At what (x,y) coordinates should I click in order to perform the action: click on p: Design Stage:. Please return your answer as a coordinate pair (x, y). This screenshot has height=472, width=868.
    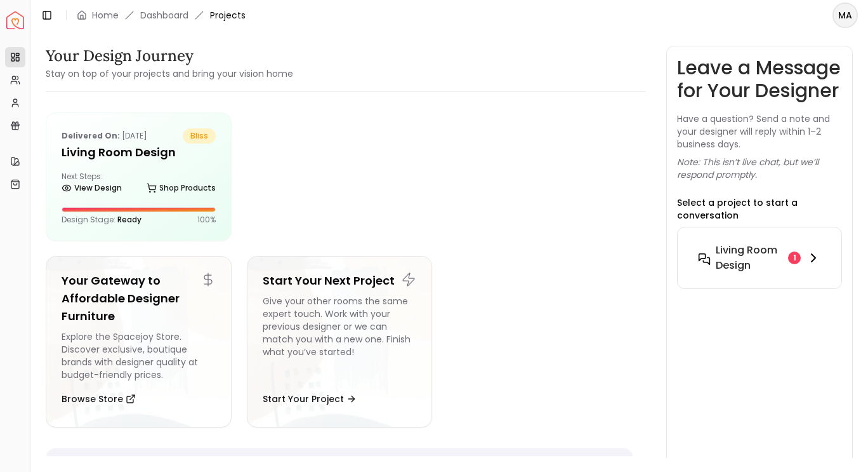
    Looking at the image, I should click on (102, 219).